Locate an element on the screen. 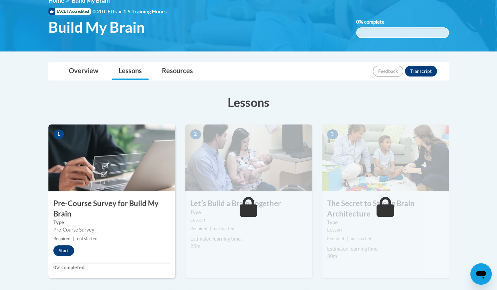  span: 0.20 CEUs is located at coordinates (108, 11).